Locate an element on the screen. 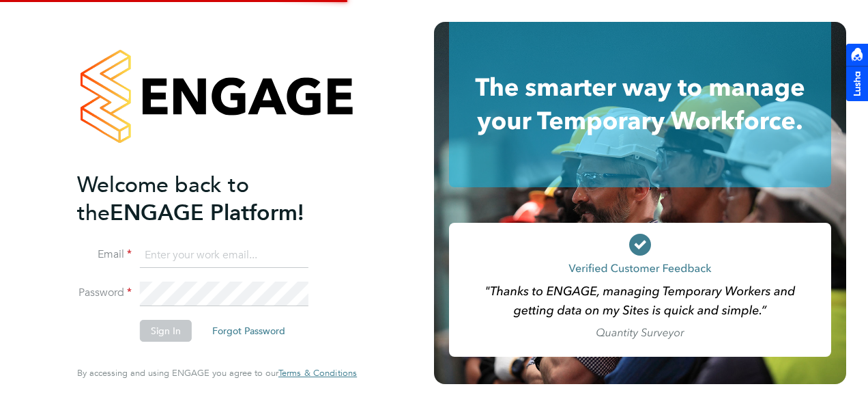 The image size is (868, 406). span: Terms & Conditions is located at coordinates (318, 372).